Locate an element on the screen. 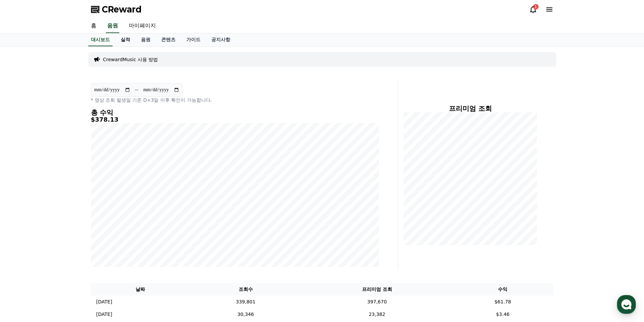 Image resolution: width=644 pixels, height=322 pixels. a: 마이페이지 is located at coordinates (143, 26).